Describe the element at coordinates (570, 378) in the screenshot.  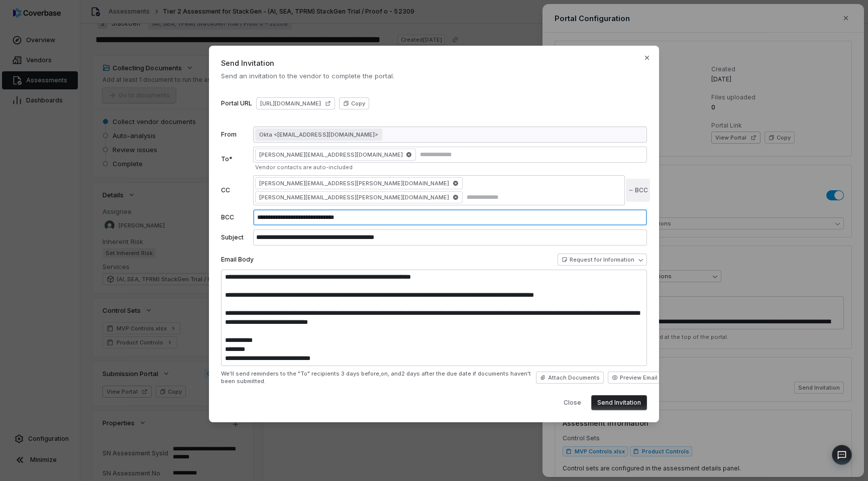
I see `button: Attach Documents` at that location.